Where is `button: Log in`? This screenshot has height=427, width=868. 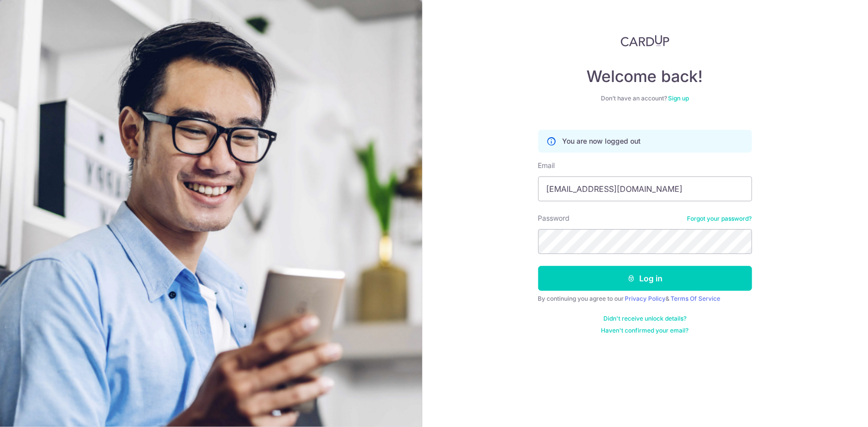 button: Log in is located at coordinates (645, 278).